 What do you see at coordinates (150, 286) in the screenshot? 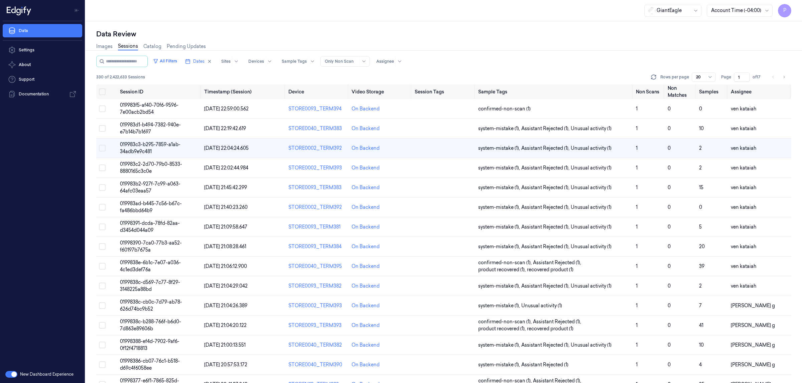
I see `span: 0199838c-d569-7c77-8f29-3148225a88bd` at bounding box center [150, 286].